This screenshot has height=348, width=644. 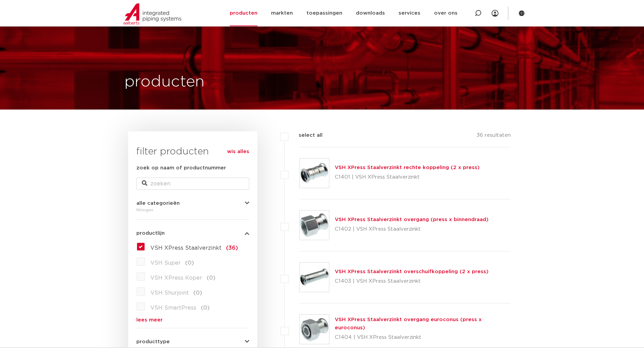 What do you see at coordinates (193, 152) in the screenshot?
I see `h3: filter producten` at bounding box center [193, 152].